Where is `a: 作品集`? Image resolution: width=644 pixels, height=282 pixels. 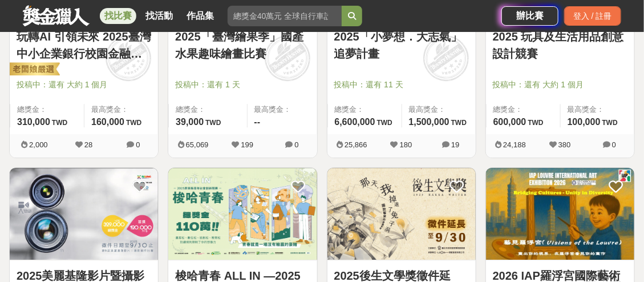
a: 作品集 is located at coordinates (200, 16).